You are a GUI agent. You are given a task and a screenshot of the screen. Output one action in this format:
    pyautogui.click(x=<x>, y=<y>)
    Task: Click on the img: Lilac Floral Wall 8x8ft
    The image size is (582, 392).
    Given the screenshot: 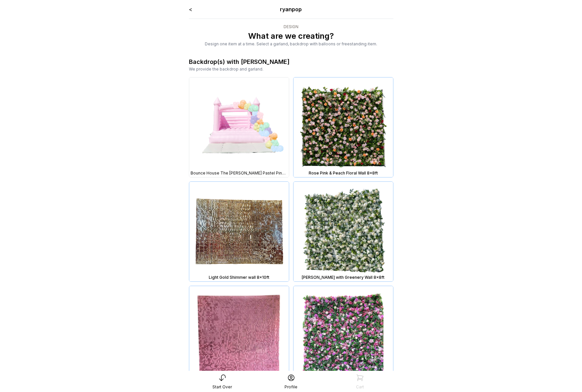 What is the action you would take?
    pyautogui.click(x=343, y=336)
    